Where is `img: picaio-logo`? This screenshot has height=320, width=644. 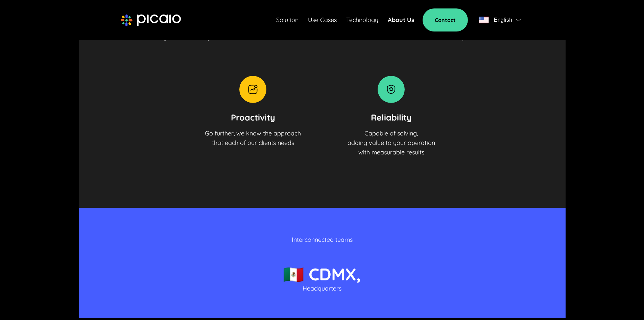 img: picaio-logo is located at coordinates (151, 20).